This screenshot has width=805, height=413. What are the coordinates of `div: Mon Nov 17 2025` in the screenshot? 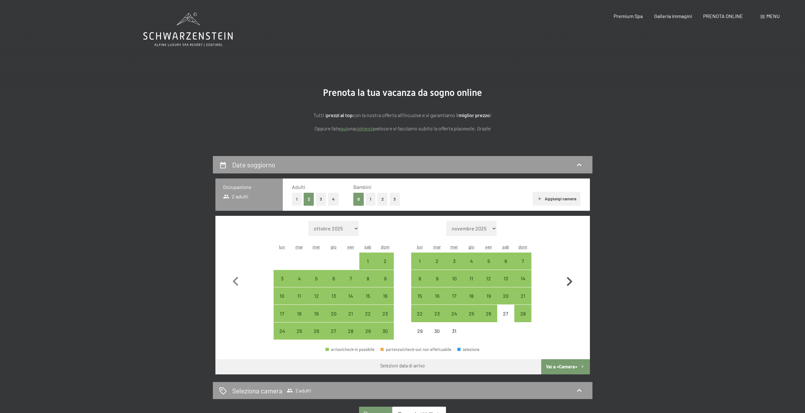 It's located at (282, 313).